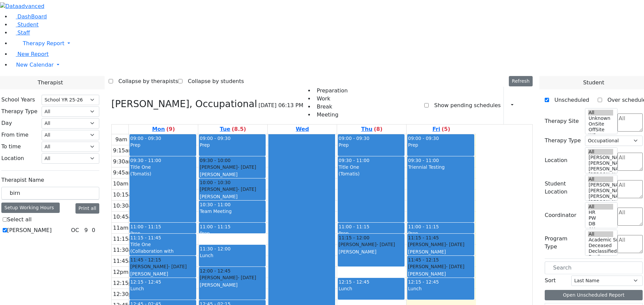 The height and width of the screenshot is (305, 644). Describe the element at coordinates (518, 105) in the screenshot. I see `div: Report` at that location.